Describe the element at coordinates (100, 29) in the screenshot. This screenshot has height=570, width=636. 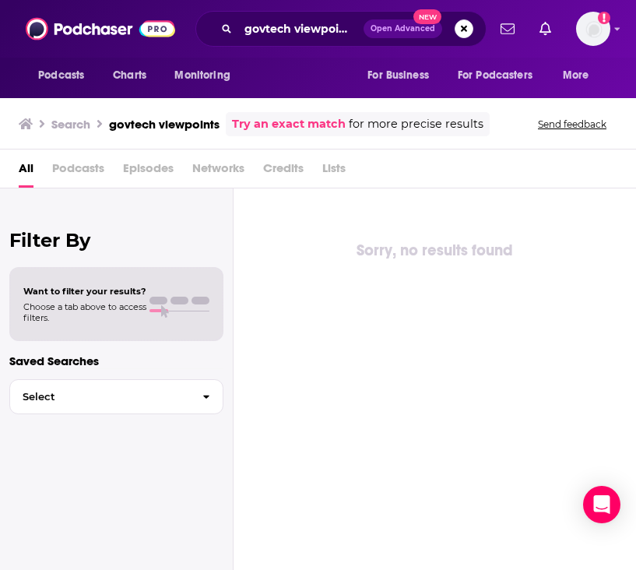
I see `a: Podchaser - Follow, Share and Rate Podcasts` at that location.